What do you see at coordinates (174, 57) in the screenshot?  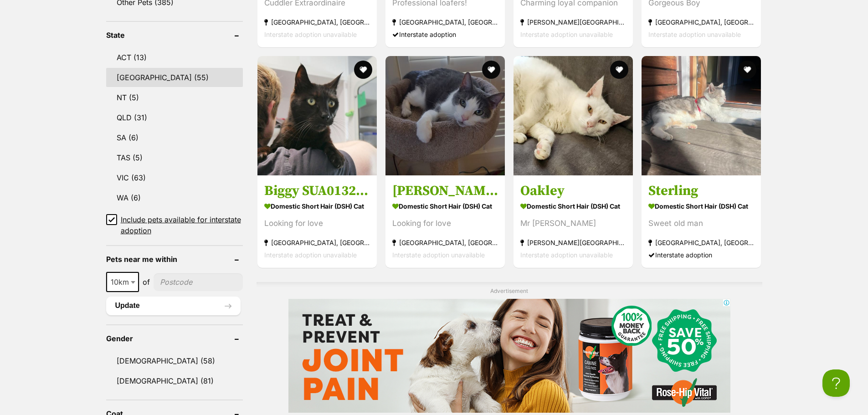 I see `a: ACT (13)` at bounding box center [174, 57].